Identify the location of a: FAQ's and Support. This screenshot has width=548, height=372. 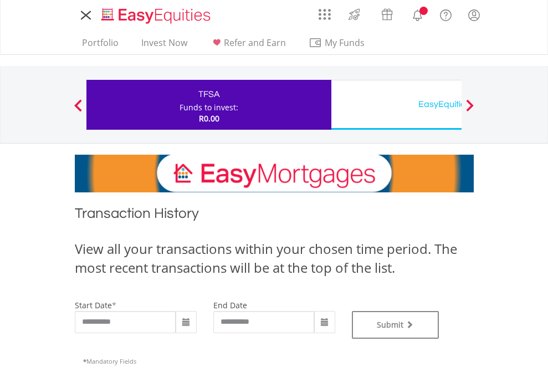
(445, 14).